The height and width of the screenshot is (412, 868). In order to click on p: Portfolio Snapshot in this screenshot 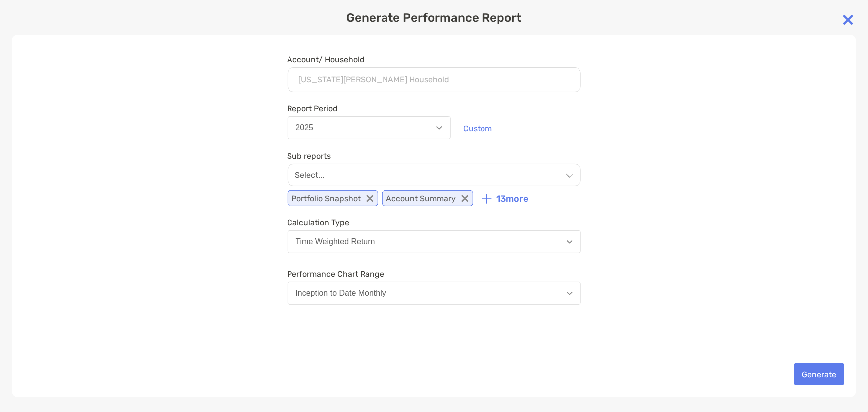, I will do `click(333, 198)`.